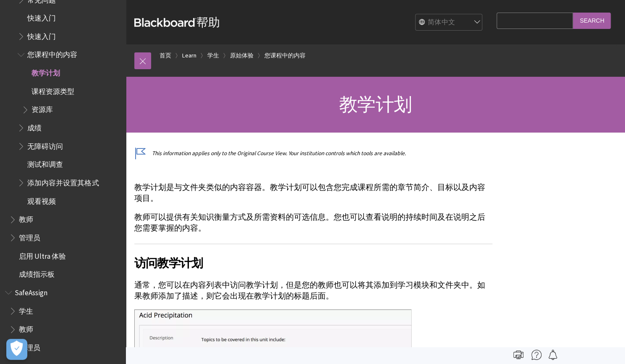 The image size is (625, 364). I want to click on p: 通常，您可以在内容列表中访问教学计划，但是您的教师也可以将其添加到学习模块和文件夹中。如果教师添加了描述，则它会出现在教学计划的标题后面。, so click(312, 291).